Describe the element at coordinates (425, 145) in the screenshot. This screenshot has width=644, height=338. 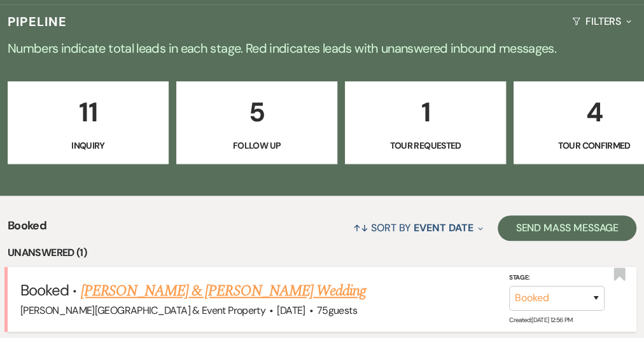
I see `p: Tour Requested` at that location.